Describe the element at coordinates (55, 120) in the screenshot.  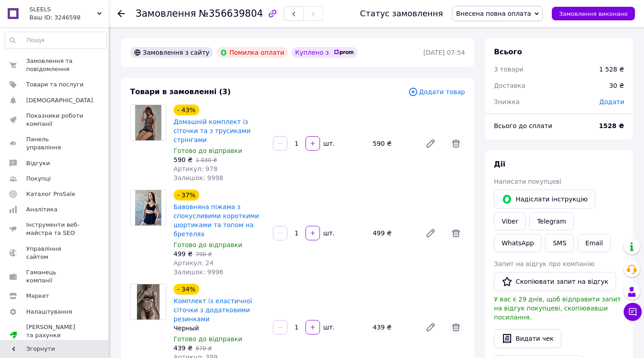
I see `span: Показники роботи компанії` at that location.